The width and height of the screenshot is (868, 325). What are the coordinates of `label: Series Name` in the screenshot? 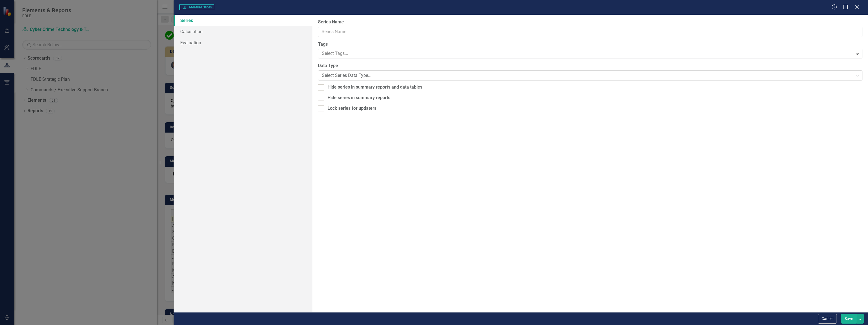 It's located at (590, 22).